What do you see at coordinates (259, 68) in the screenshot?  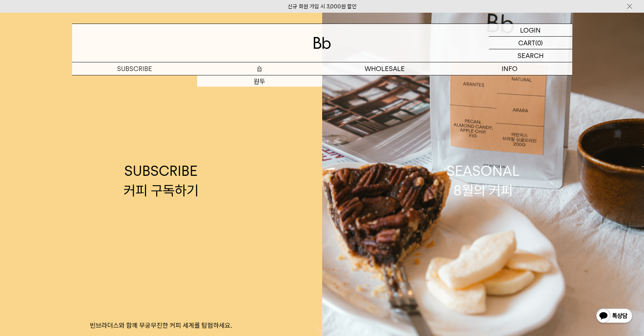 I see `p: 숍` at bounding box center [259, 68].